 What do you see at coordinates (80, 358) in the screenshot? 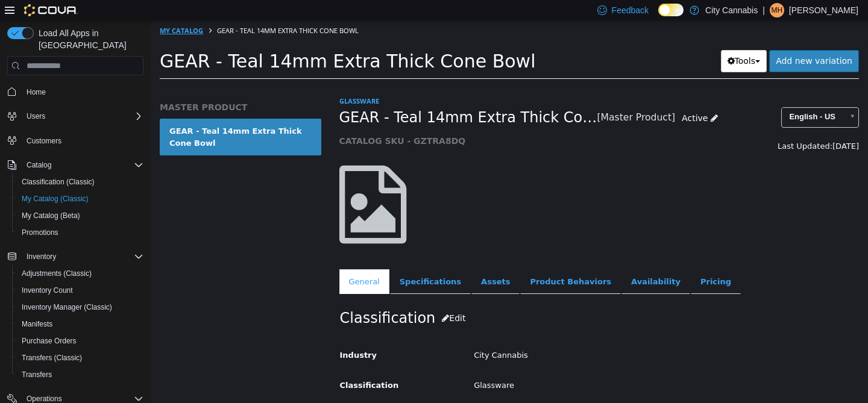
I see `button: Transfers (Classic)` at bounding box center [80, 358].